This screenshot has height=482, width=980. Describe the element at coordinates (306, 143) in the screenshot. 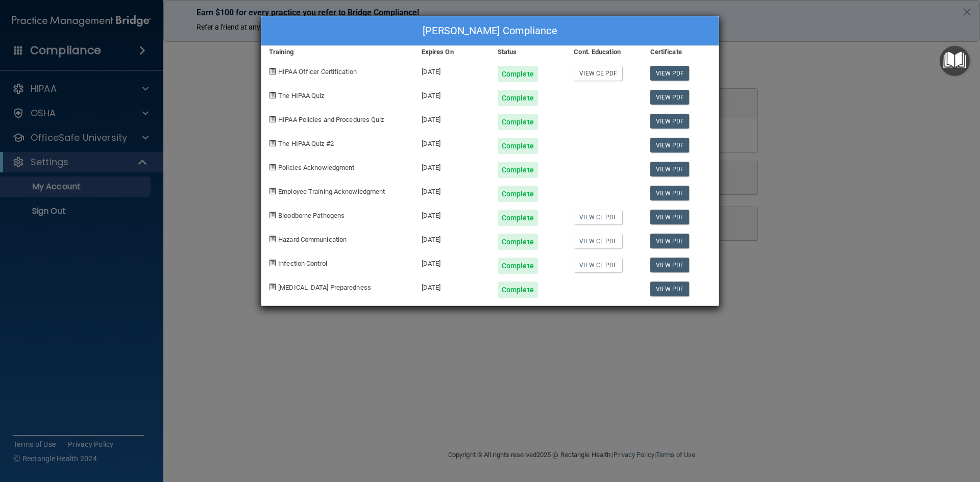

I see `span: The HIPAA Quiz #2` at that location.